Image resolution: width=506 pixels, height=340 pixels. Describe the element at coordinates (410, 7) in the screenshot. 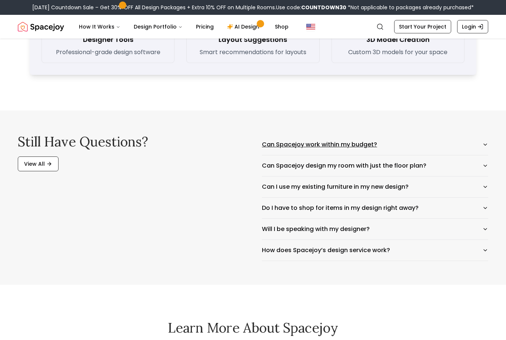

I see `span: *Not applicable to packages already purchased*` at that location.